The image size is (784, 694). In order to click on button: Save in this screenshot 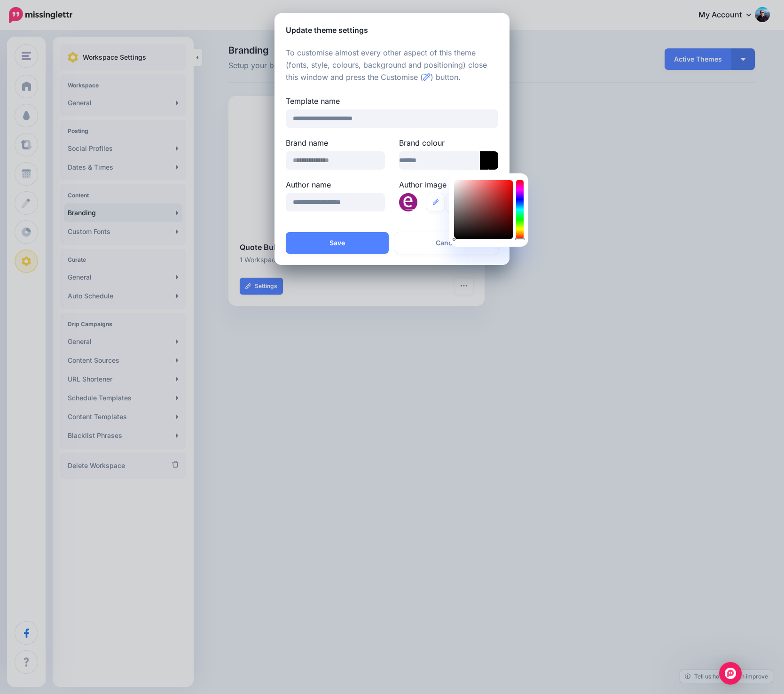, I will do `click(337, 243)`.